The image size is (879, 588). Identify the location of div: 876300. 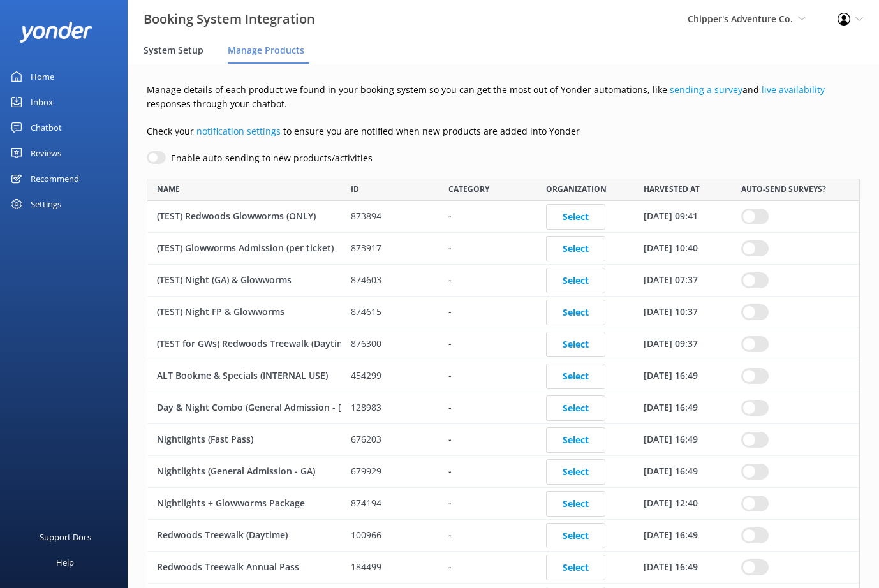
(390, 344).